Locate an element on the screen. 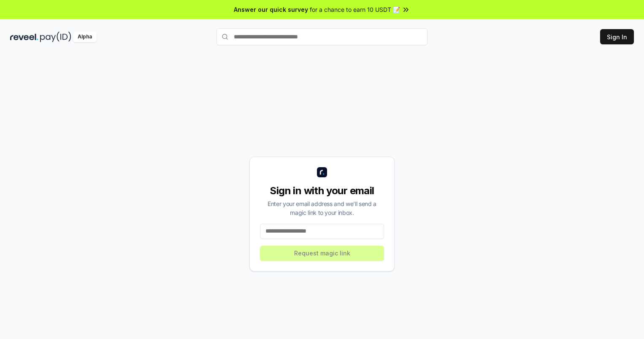 This screenshot has height=339, width=644. div: Sign in with your email is located at coordinates (322, 191).